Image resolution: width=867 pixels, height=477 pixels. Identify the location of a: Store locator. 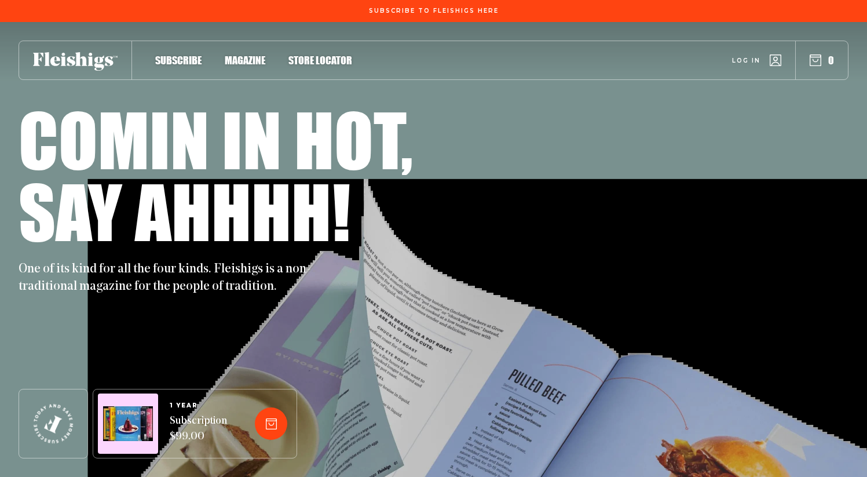
(320, 60).